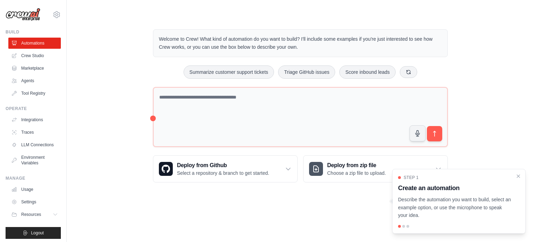 The image size is (534, 242). What do you see at coordinates (34, 214) in the screenshot?
I see `button: Resources` at bounding box center [34, 214].